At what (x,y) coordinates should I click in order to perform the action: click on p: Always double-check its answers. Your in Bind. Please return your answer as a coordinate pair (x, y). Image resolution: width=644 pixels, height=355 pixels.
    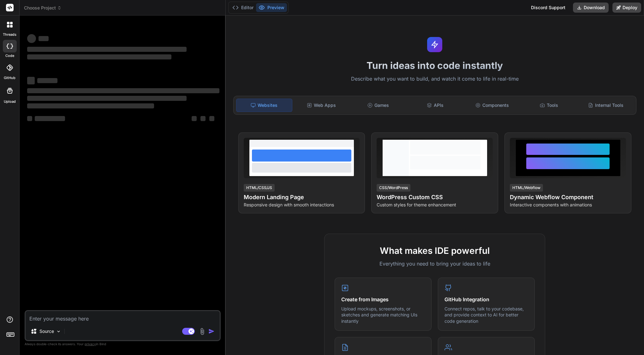
    Looking at the image, I should click on (123, 344).